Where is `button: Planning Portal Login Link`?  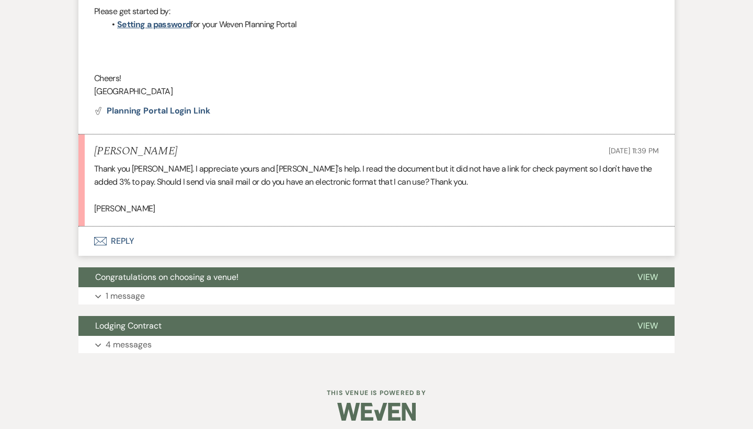 button: Planning Portal Login Link is located at coordinates (152, 111).